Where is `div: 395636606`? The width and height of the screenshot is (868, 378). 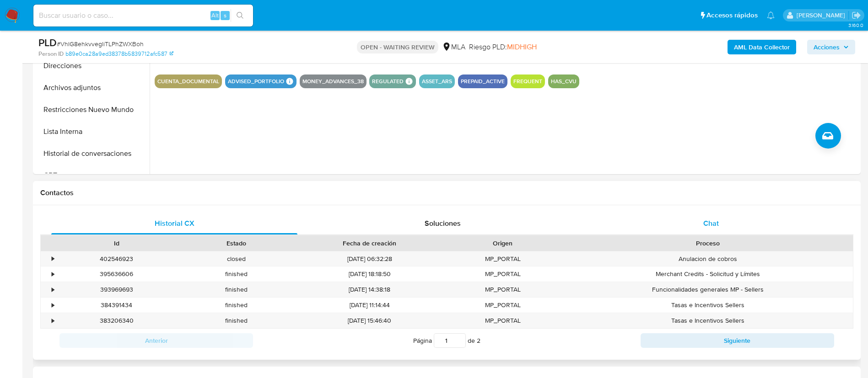
div: 395636606 is located at coordinates (116, 274).